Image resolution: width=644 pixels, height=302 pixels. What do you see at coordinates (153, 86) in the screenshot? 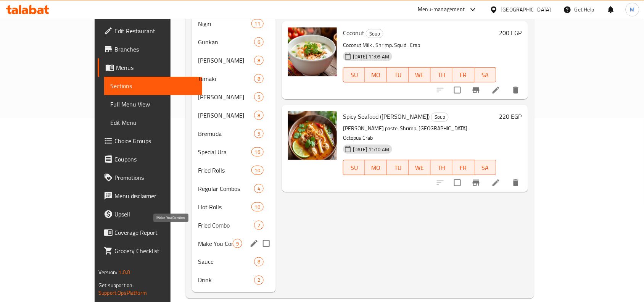
I see `span: Sections` at bounding box center [153, 86].